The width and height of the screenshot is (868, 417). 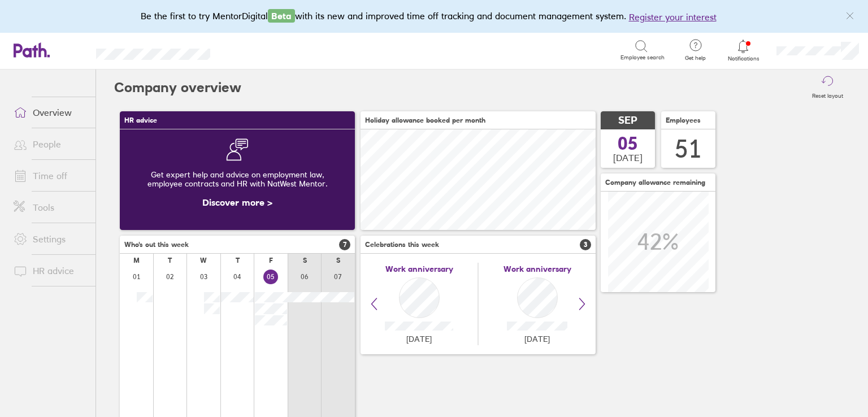 I want to click on span: SEP, so click(x=628, y=120).